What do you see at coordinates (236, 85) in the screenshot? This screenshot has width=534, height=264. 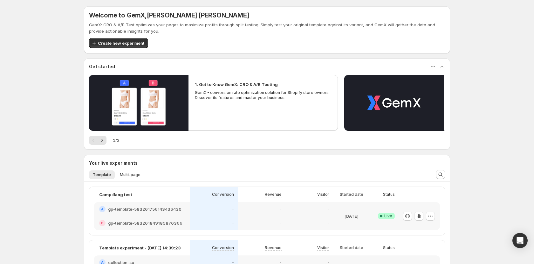 I see `h2: 1. Get to Know GemX: CRO & A/B Testing` at bounding box center [236, 85].